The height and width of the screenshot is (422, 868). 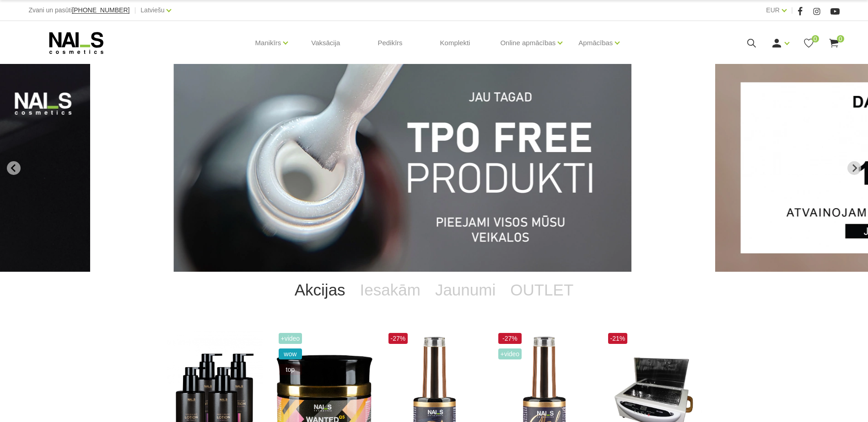 What do you see at coordinates (14, 168) in the screenshot?
I see `button: Go to last slide` at bounding box center [14, 168].